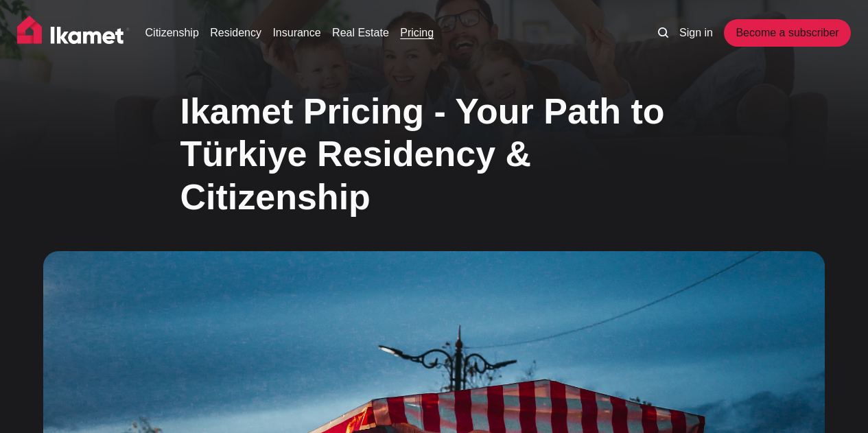 Image resolution: width=868 pixels, height=433 pixels. Describe the element at coordinates (416, 33) in the screenshot. I see `a: Pricing` at that location.